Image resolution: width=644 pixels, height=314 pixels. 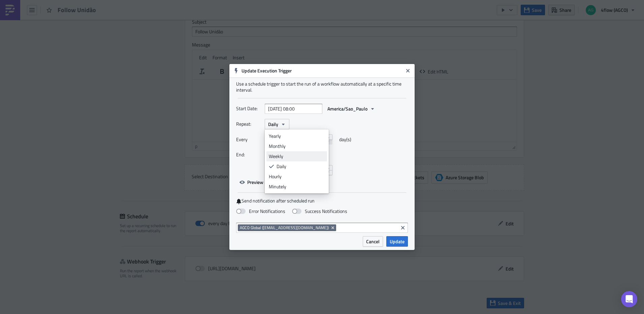 I want to click on label: Start Date:, so click(x=249, y=108).